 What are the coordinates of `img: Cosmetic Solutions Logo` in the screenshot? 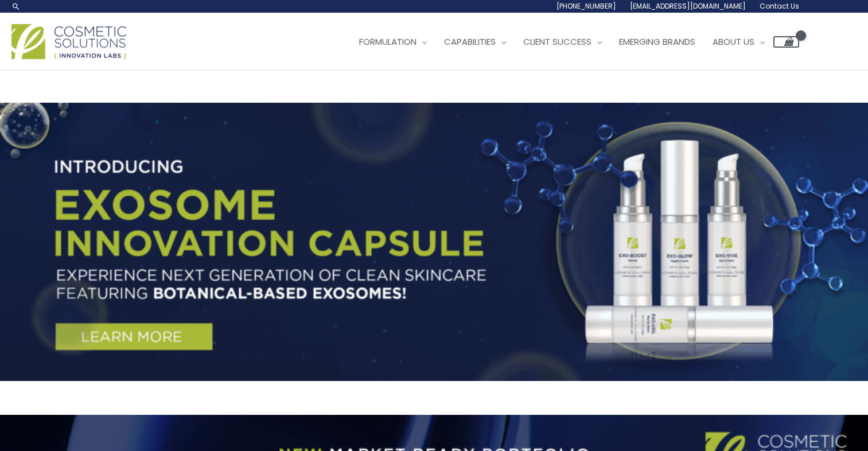 It's located at (69, 42).